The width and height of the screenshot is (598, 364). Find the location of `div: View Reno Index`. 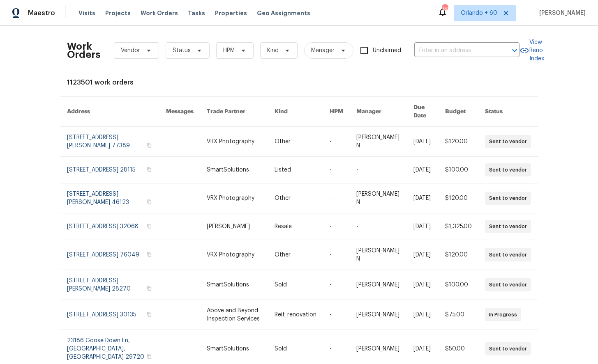

div: View Reno Index is located at coordinates (532, 50).